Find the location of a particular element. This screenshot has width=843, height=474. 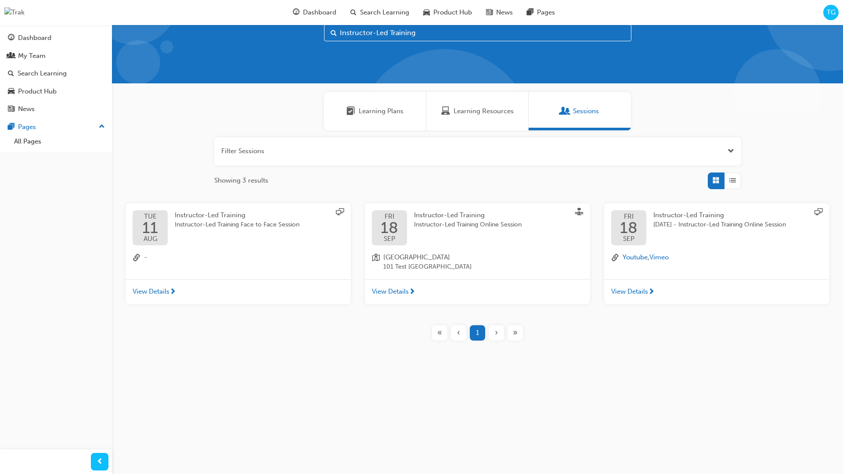

a: FRI18SEPInstructor-Led TrainingInstructor-Led Training Online Session is located at coordinates (477, 228).